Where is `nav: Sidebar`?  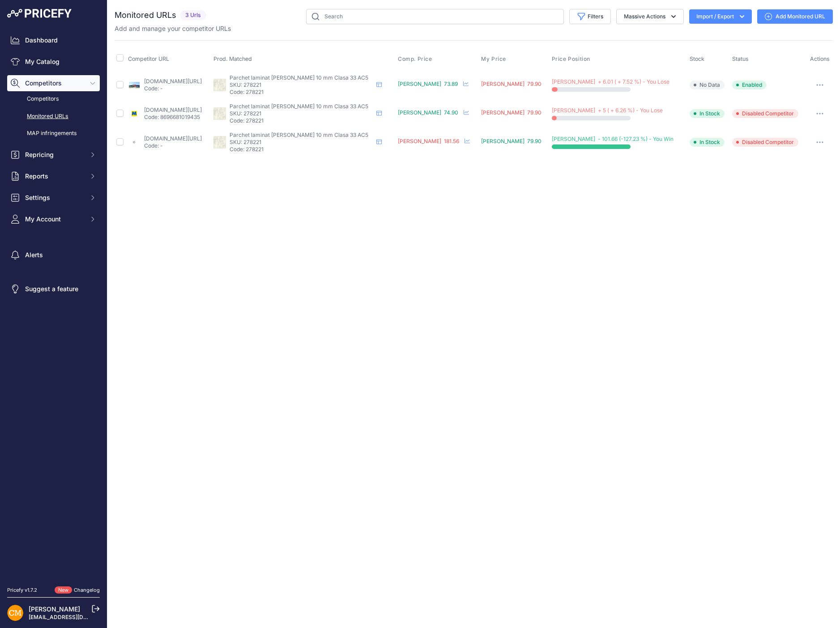 nav: Sidebar is located at coordinates (53, 304).